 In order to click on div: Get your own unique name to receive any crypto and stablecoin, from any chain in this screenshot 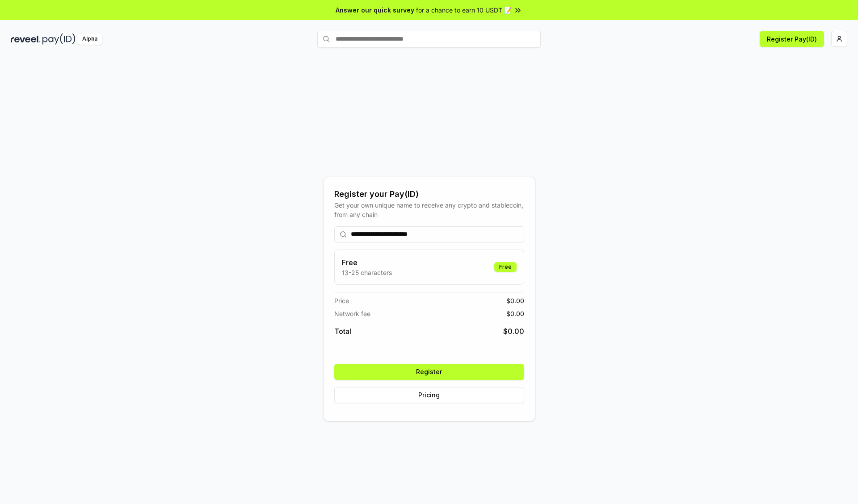, I will do `click(429, 210)`.